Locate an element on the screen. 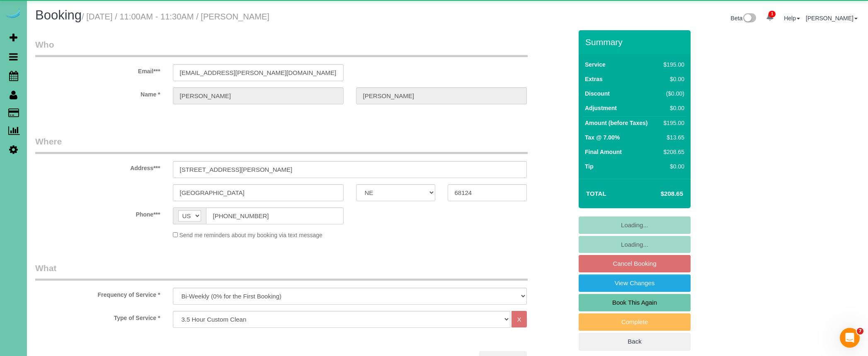 Image resolution: width=868 pixels, height=356 pixels. a: Back is located at coordinates (634, 342).